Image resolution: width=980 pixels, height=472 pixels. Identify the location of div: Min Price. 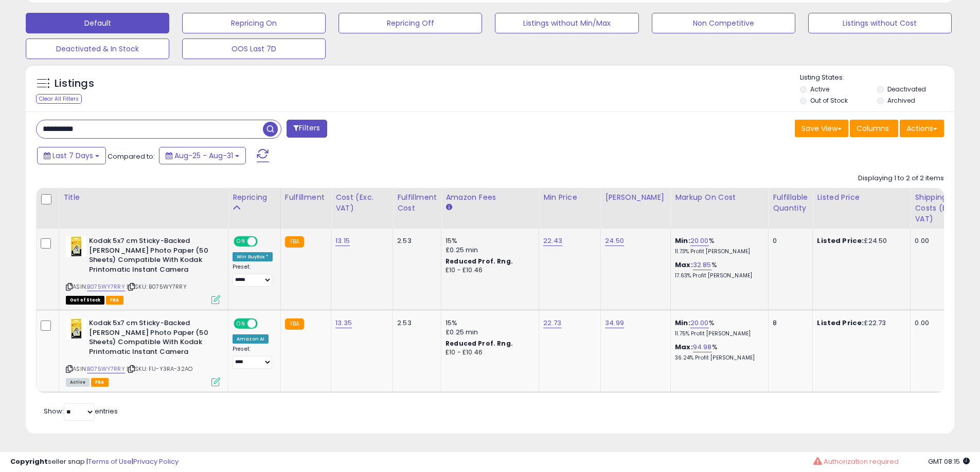
(569, 198).